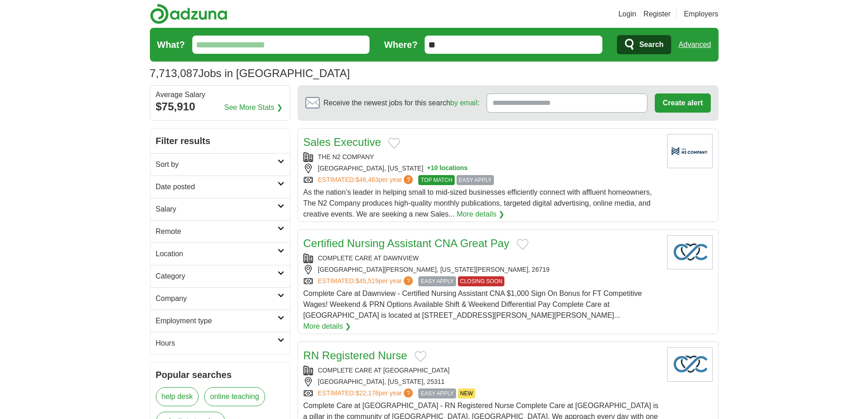 The height and width of the screenshot is (419, 868). Describe the element at coordinates (447, 168) in the screenshot. I see `button: +10 locations` at that location.